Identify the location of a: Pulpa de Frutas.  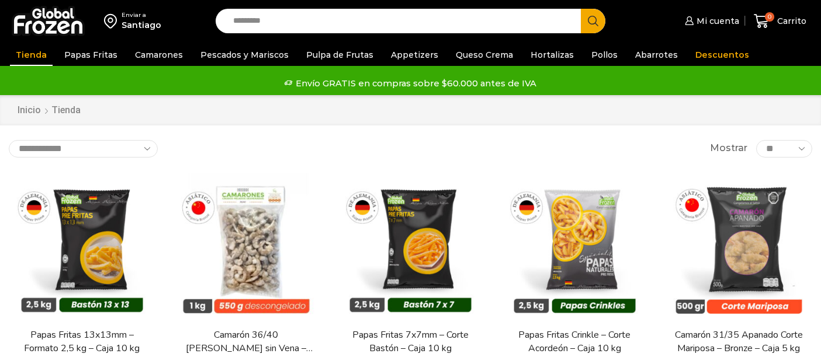
(339, 55).